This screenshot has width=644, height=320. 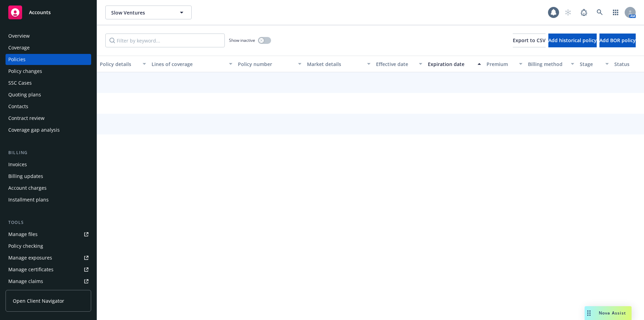 What do you see at coordinates (48, 281) in the screenshot?
I see `a: Manage claims` at bounding box center [48, 281].